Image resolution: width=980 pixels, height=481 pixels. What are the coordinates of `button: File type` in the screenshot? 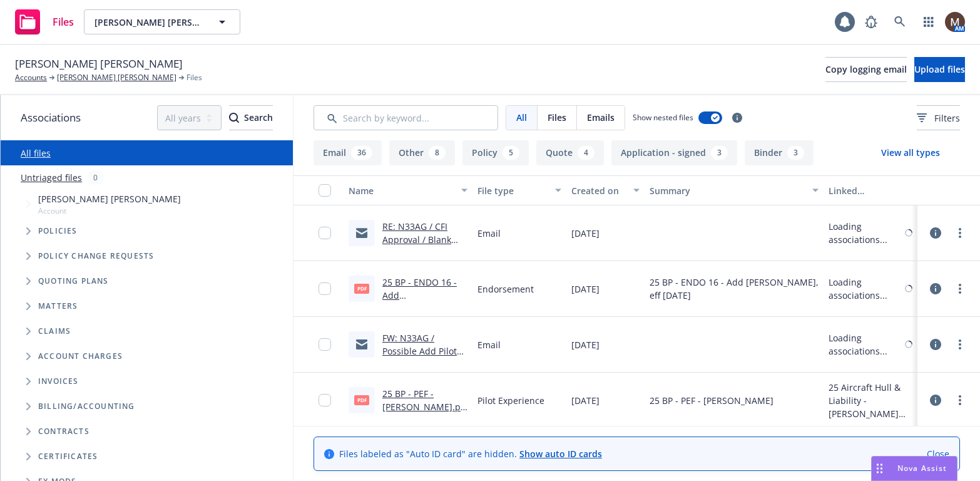 It's located at (519, 190).